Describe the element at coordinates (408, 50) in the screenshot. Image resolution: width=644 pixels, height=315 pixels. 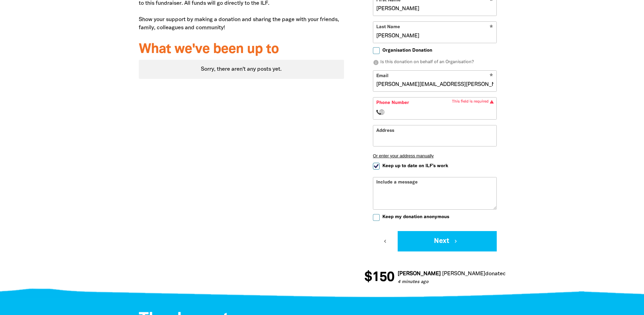
I see `span: Organisation Donation` at that location.